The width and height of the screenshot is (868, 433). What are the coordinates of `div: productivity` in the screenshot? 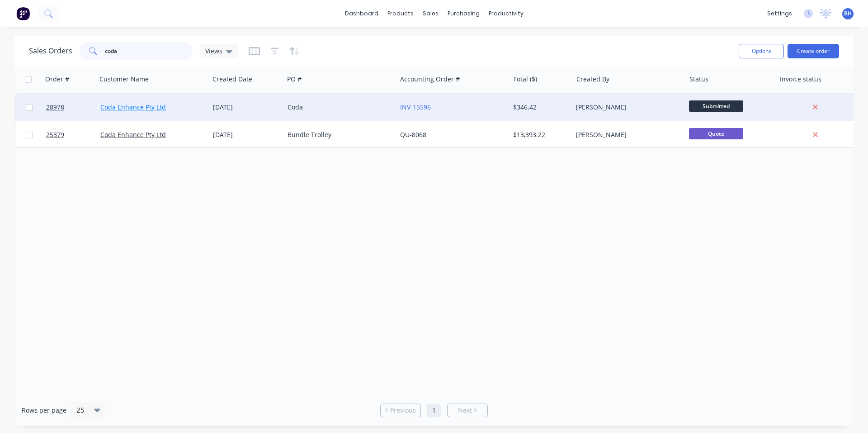 It's located at (506, 14).